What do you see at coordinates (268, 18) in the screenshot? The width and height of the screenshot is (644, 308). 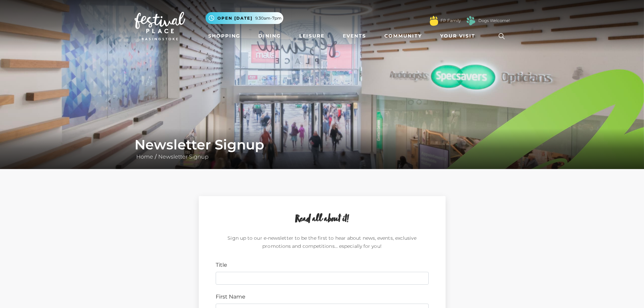 I see `span: 9.30am-7pm` at bounding box center [268, 18].